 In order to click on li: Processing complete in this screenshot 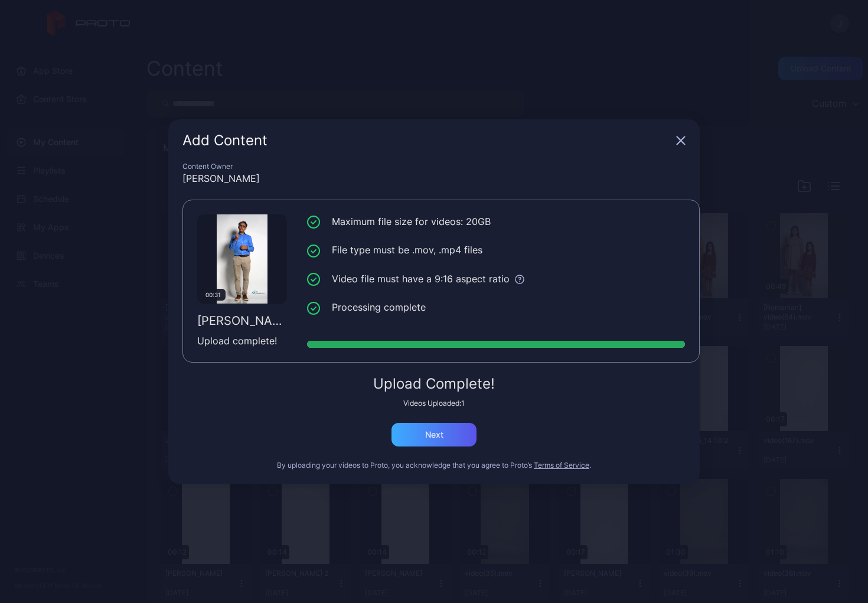, I will do `click(496, 307)`.